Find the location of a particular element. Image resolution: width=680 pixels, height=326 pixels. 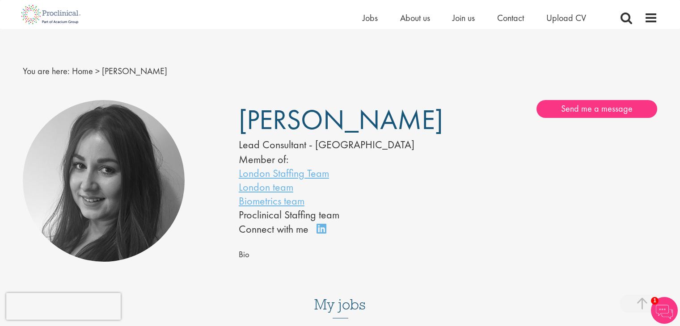

span: Jobs is located at coordinates (370, 18).